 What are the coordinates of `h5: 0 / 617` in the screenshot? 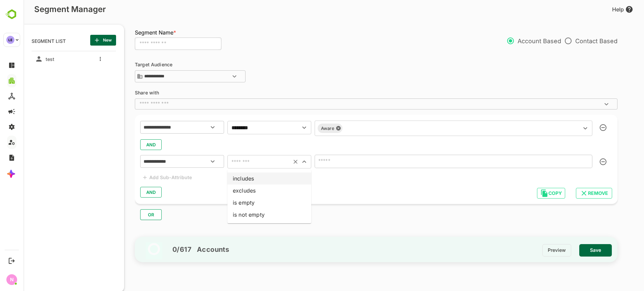 It's located at (156, 250).